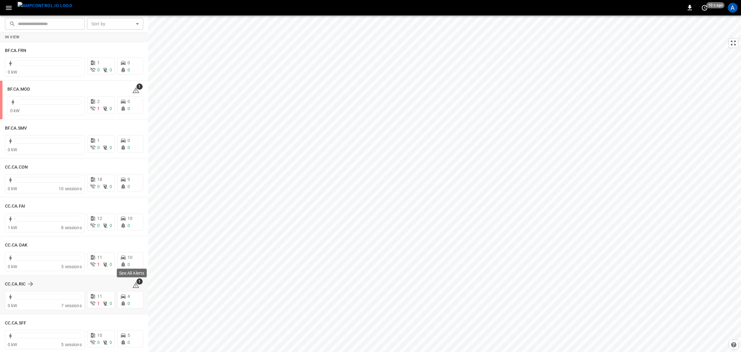 This screenshot has height=352, width=741. What do you see at coordinates (19, 89) in the screenshot?
I see `h6: BF.CA.MOD` at bounding box center [19, 89].